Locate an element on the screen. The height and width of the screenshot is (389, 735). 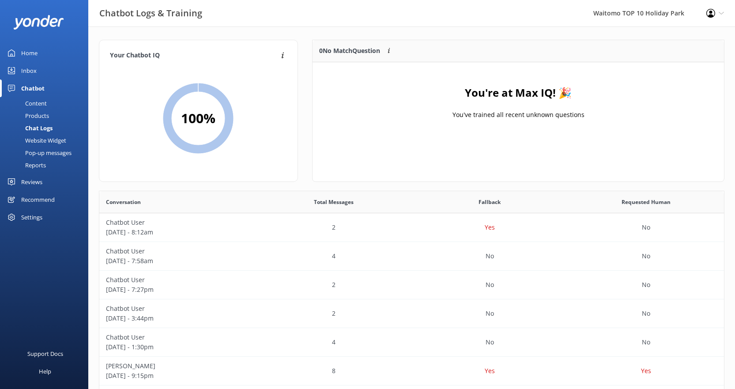
span: Requested Human is located at coordinates (646, 202).